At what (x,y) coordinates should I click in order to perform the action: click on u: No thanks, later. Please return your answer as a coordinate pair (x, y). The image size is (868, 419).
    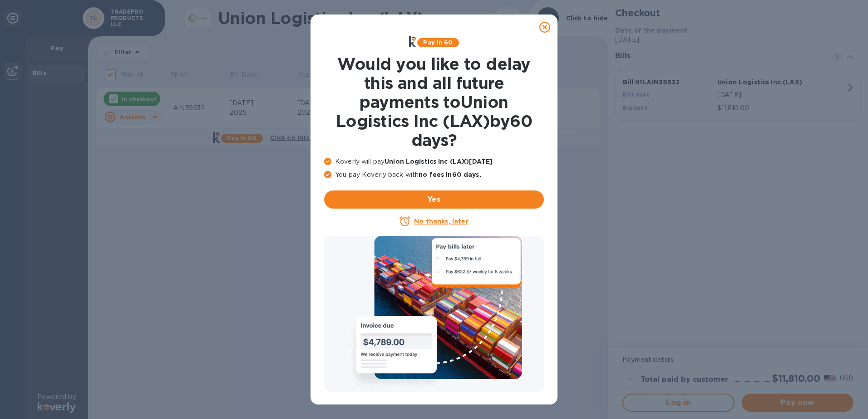
    Looking at the image, I should click on (441, 222).